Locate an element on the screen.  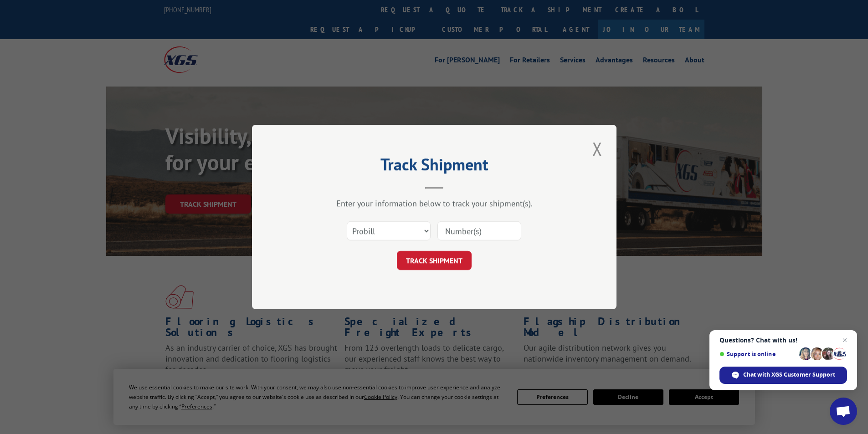
input: Number(s) is located at coordinates (479, 231).